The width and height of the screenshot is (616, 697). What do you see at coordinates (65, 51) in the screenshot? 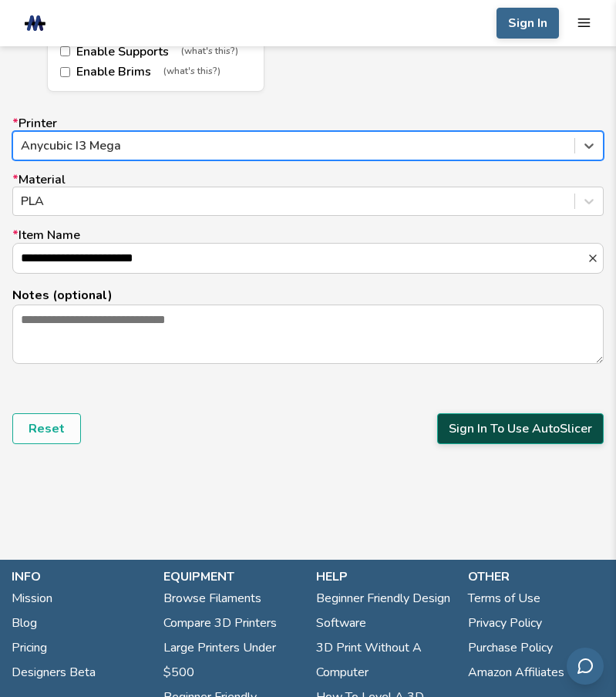
I see `input: Enable Supports(what's this?)` at bounding box center [65, 51].